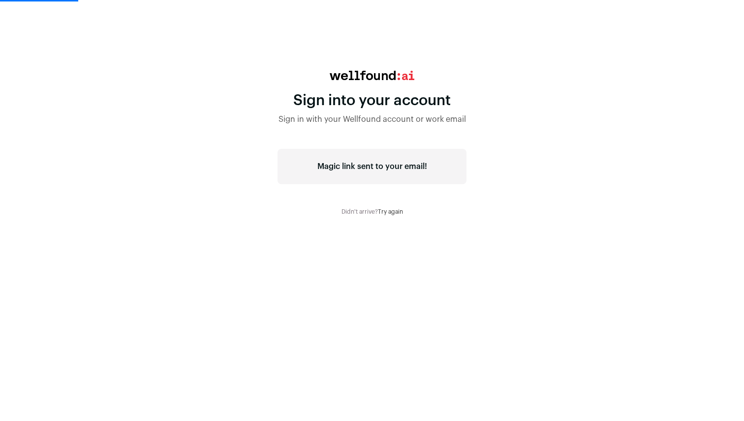  What do you see at coordinates (372, 120) in the screenshot?
I see `div: Sign in with your Wellfound account or work email` at bounding box center [372, 120].